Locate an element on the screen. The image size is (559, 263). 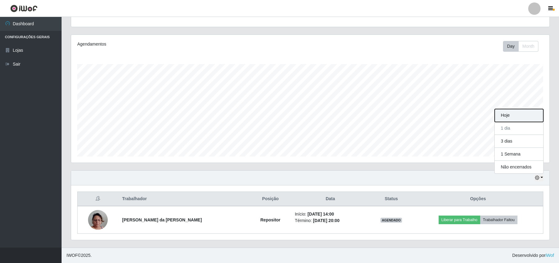
span: AGENDADO is located at coordinates (391, 220).